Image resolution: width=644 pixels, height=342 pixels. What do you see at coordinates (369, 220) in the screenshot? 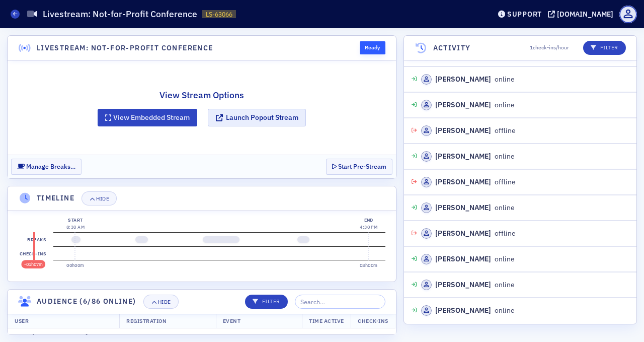
I see `div: End` at bounding box center [369, 220].